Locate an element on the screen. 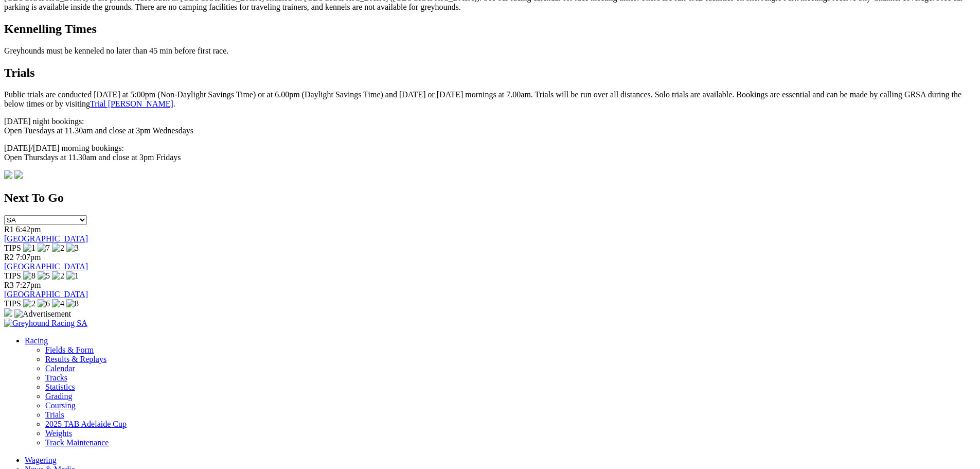 This screenshot has height=469, width=980. span: 7:27pm is located at coordinates (29, 285).